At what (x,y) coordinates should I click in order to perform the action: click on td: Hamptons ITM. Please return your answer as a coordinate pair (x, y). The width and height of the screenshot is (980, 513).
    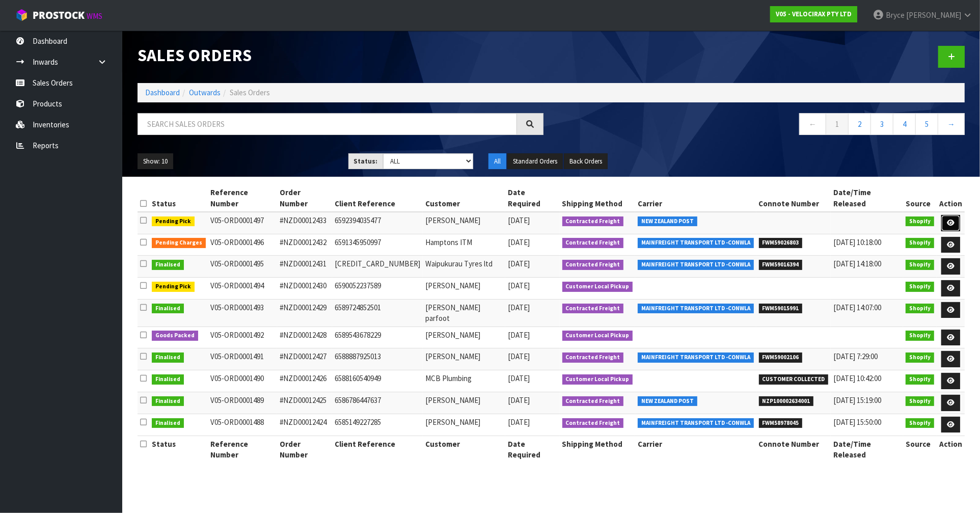
    Looking at the image, I should click on (464, 245).